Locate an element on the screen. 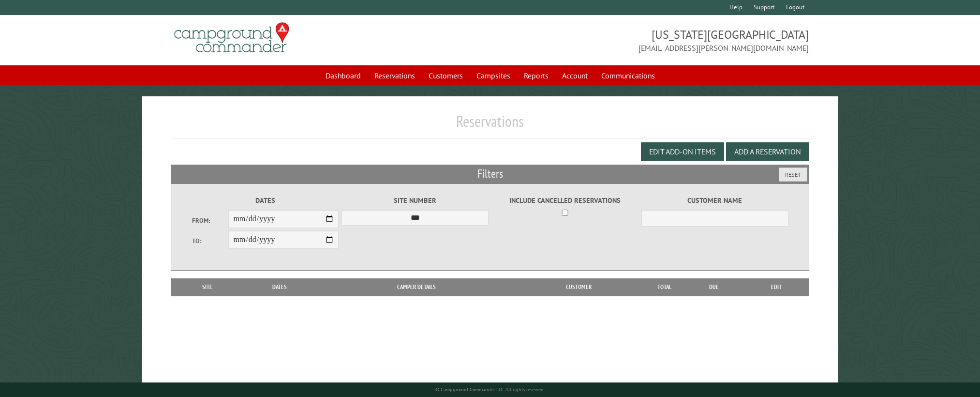 This screenshot has width=980, height=397. h1: Reservations is located at coordinates (490, 125).